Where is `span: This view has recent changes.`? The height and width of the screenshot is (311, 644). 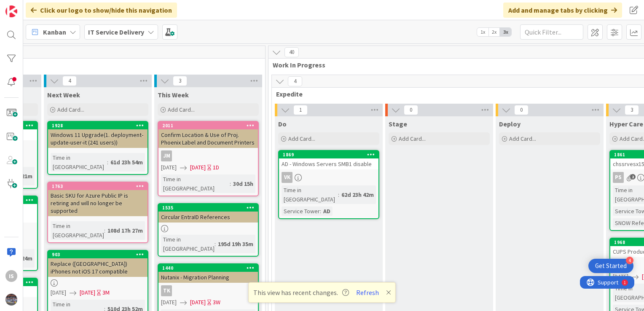
span: This view has recent changes. is located at coordinates (301, 292).